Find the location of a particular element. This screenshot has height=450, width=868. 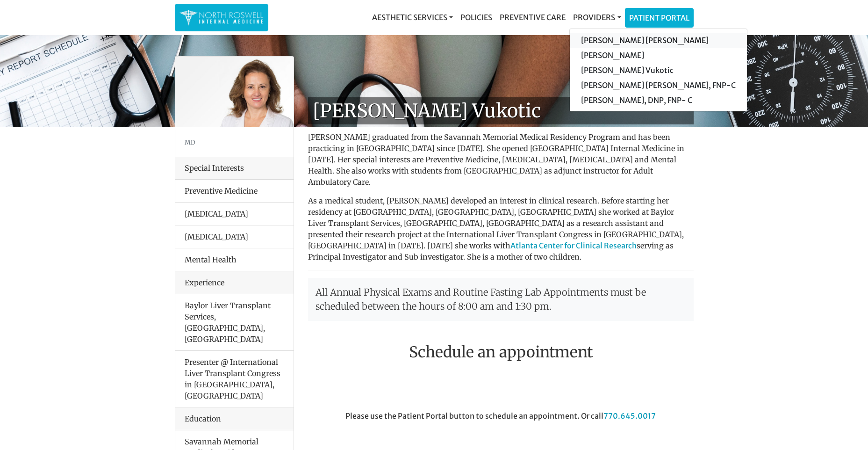

a: Patient Portal is located at coordinates (659, 18).